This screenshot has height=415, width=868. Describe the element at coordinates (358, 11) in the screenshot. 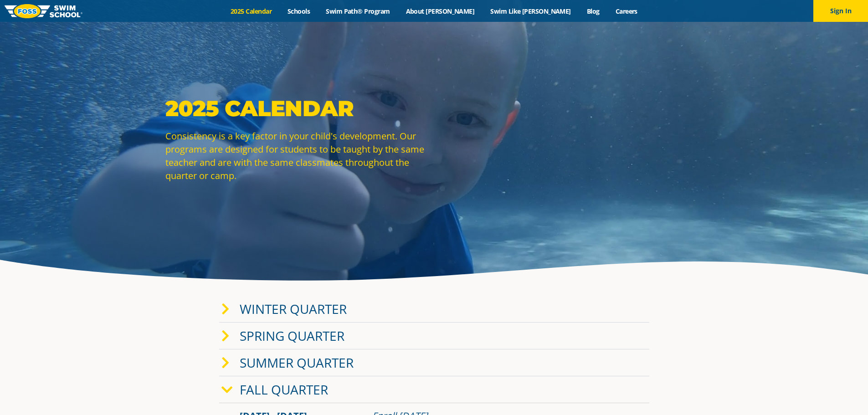

I see `a: Swim Path® Program` at that location.